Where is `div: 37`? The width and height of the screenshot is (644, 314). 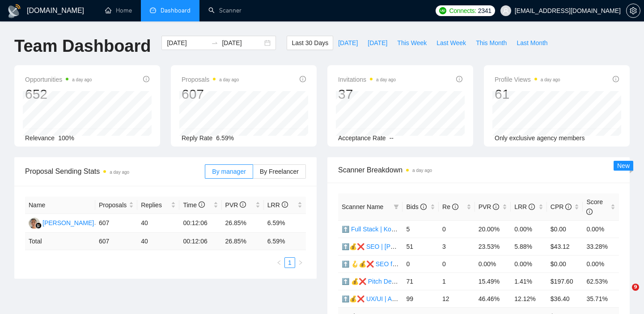 div: 37 is located at coordinates (367, 94).